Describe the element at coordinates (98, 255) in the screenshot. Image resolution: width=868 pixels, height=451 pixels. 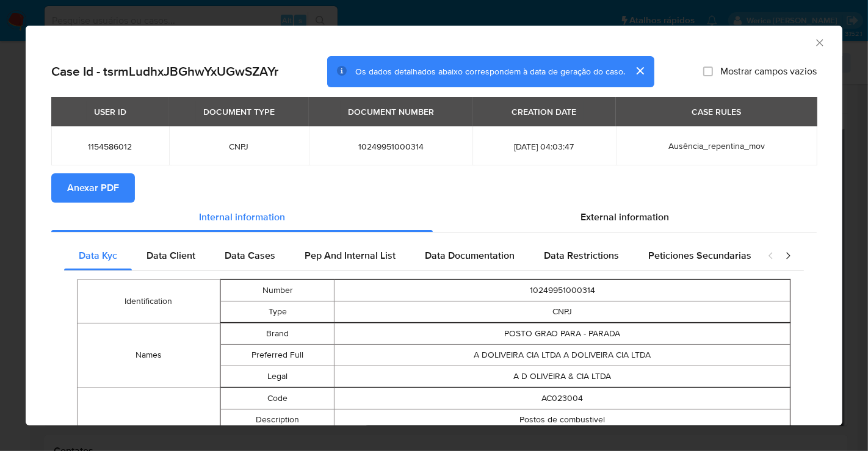
I see `span: Data Kyc` at that location.